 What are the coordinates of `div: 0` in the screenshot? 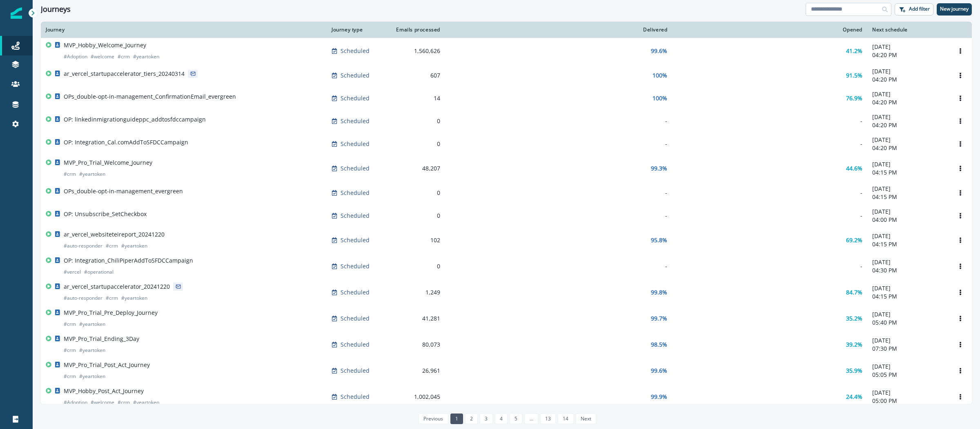 It's located at (416, 144).